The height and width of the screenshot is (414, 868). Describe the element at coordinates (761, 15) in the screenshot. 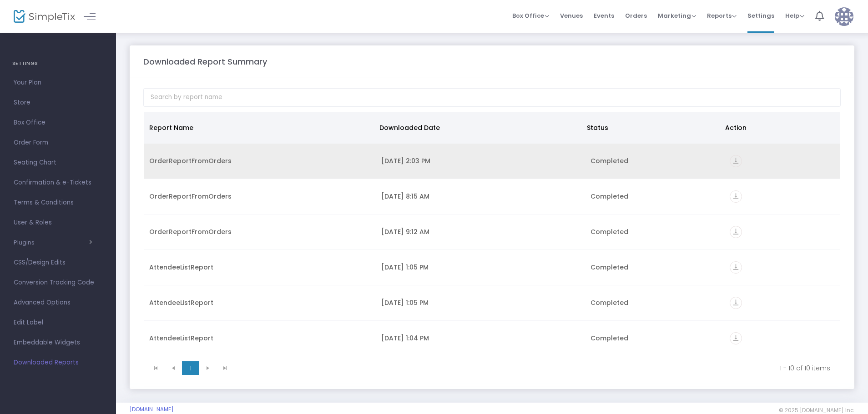

I see `span: Settings` at that location.